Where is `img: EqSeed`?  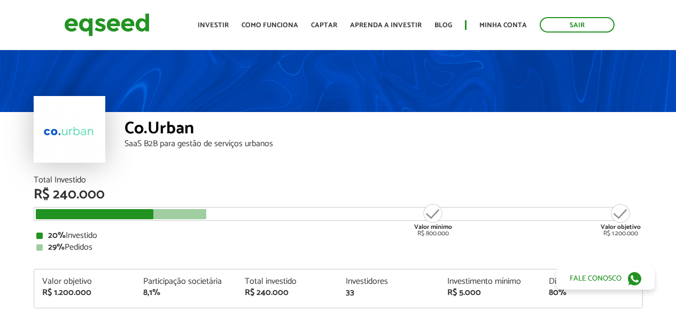
img: EqSeed is located at coordinates (107, 25).